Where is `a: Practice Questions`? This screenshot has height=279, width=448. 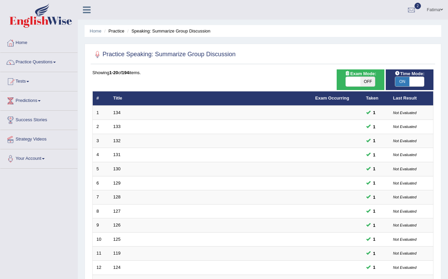
a: Practice Questions is located at coordinates (39, 61).